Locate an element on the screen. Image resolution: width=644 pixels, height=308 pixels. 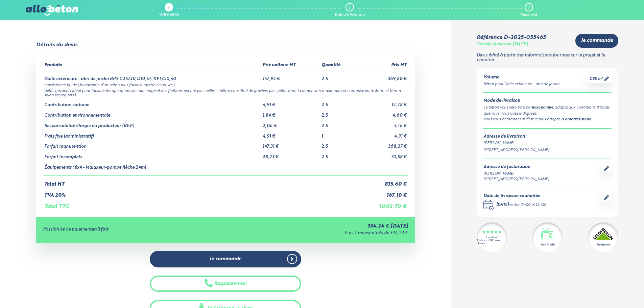
td: 70,58 € is located at coordinates (382, 154).